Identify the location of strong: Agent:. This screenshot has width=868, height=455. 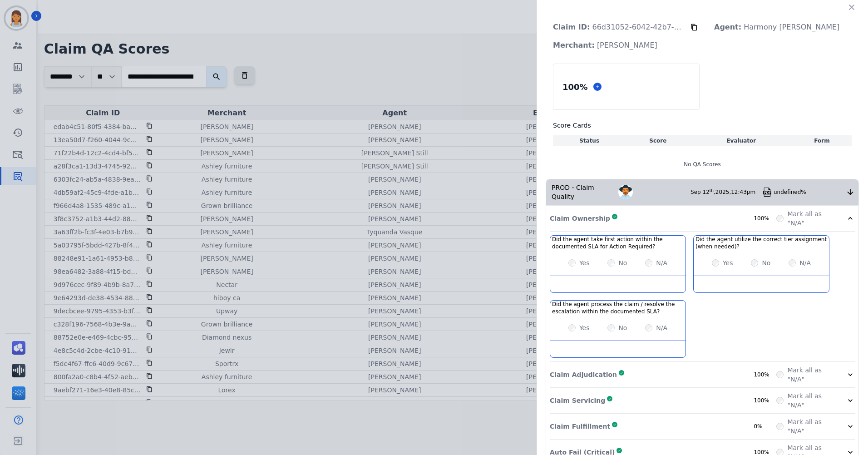
(728, 27).